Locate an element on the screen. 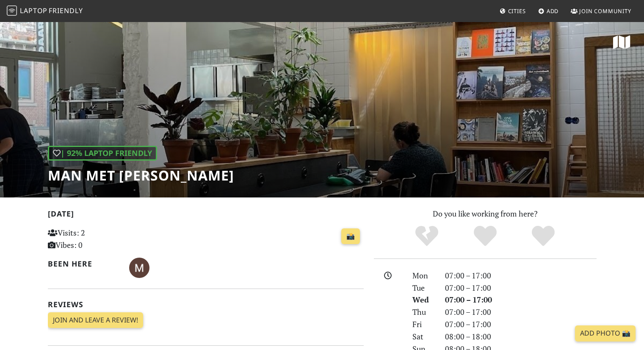 The width and height of the screenshot is (644, 350). div: Wed is located at coordinates (423, 299).